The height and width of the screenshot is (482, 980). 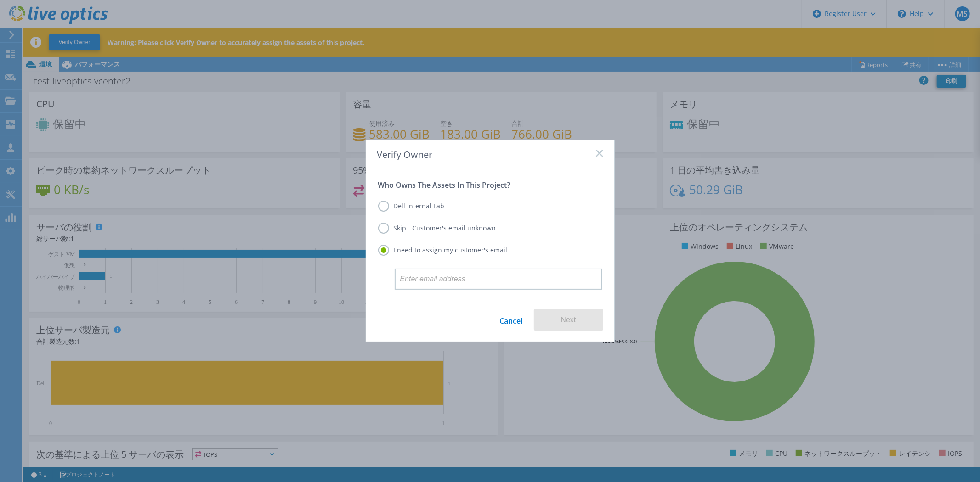 What do you see at coordinates (569, 320) in the screenshot?
I see `button: Next` at bounding box center [569, 320].